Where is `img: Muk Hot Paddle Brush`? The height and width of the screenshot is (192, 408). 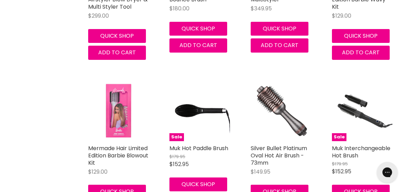 img: Muk Hot Paddle Brush is located at coordinates (199, 111).